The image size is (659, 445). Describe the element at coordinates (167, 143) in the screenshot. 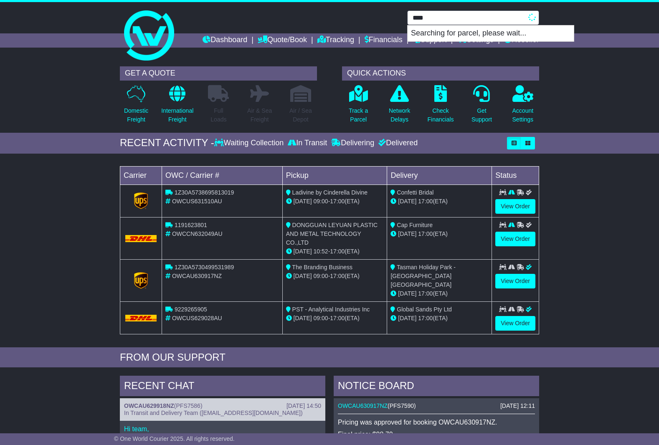

I see `div: RECENT ACTIVITY -` at that location.